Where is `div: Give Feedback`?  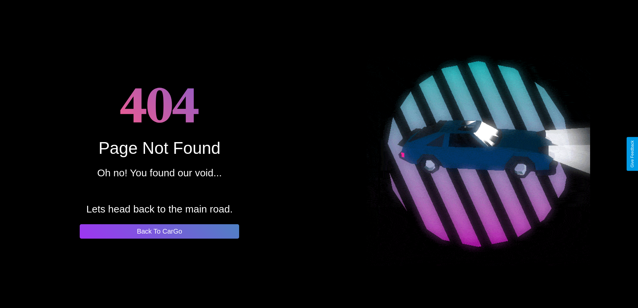 div: Give Feedback is located at coordinates (633, 154).